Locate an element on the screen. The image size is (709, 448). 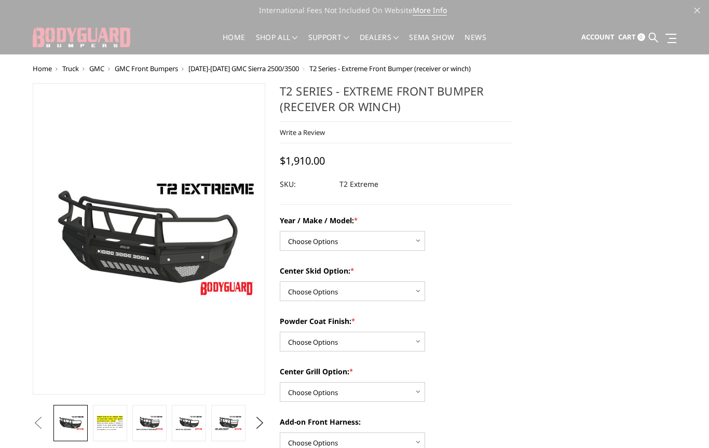
label: Center Skid Option: is located at coordinates (396, 271).